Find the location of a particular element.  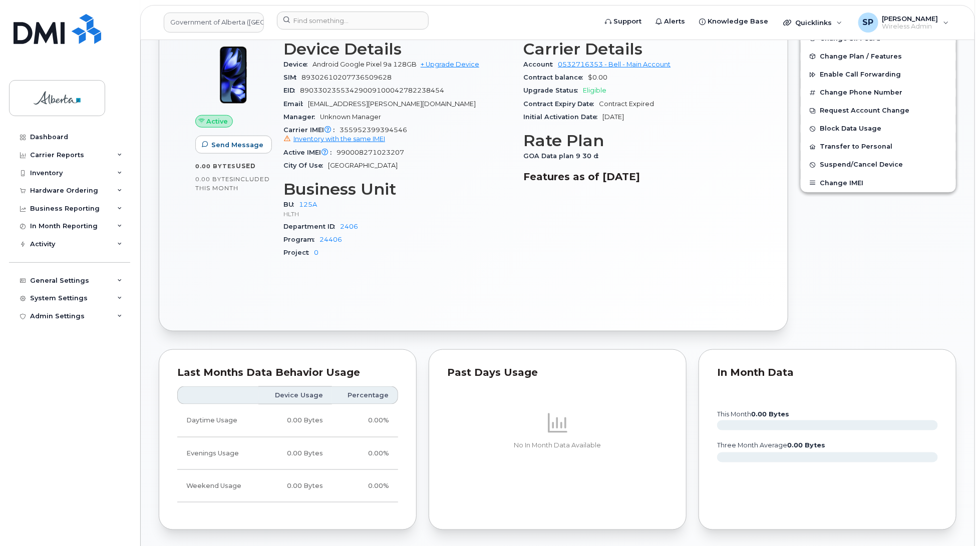

span: Account is located at coordinates (541, 64).